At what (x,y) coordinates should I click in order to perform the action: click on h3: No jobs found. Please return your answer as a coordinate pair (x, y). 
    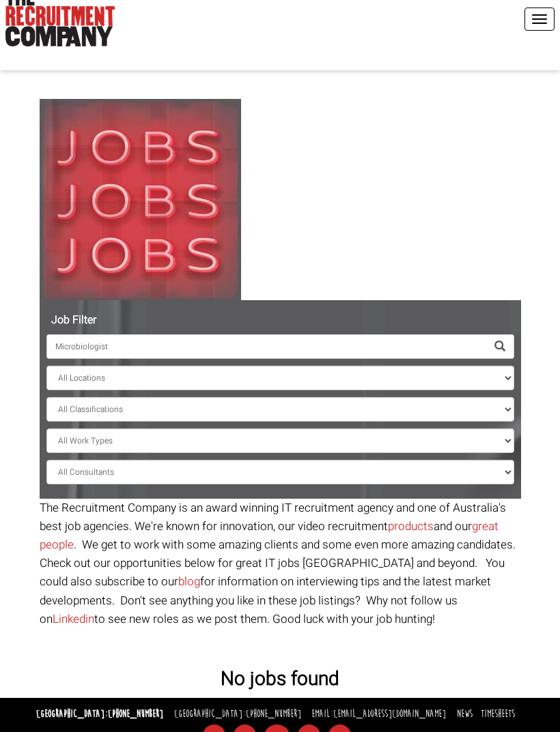
    Looking at the image, I should click on (280, 680).